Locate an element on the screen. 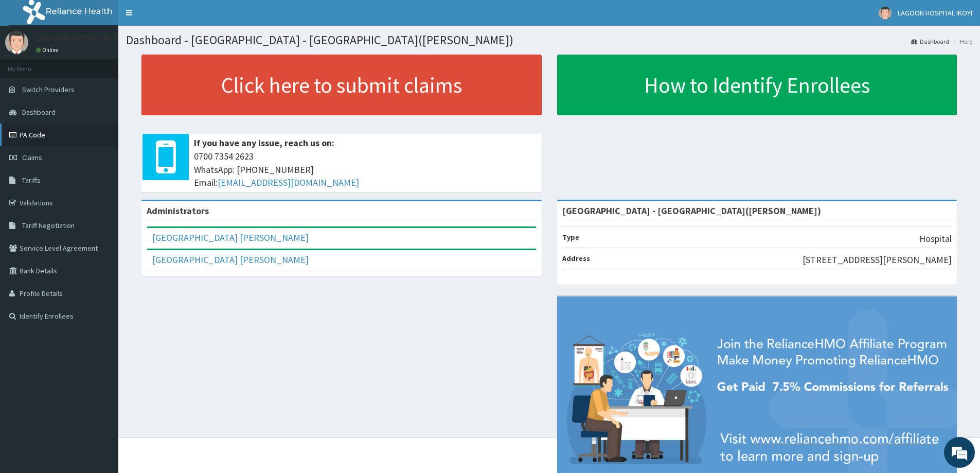 Image resolution: width=980 pixels, height=473 pixels. b: If you have any issue, reach us on: is located at coordinates (264, 143).